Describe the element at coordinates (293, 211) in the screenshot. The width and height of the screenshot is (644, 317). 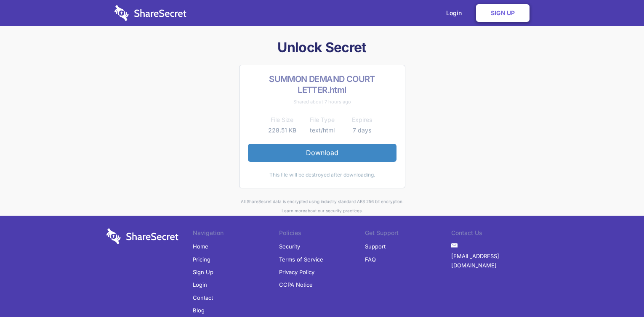
I see `a: Learn more` at that location.